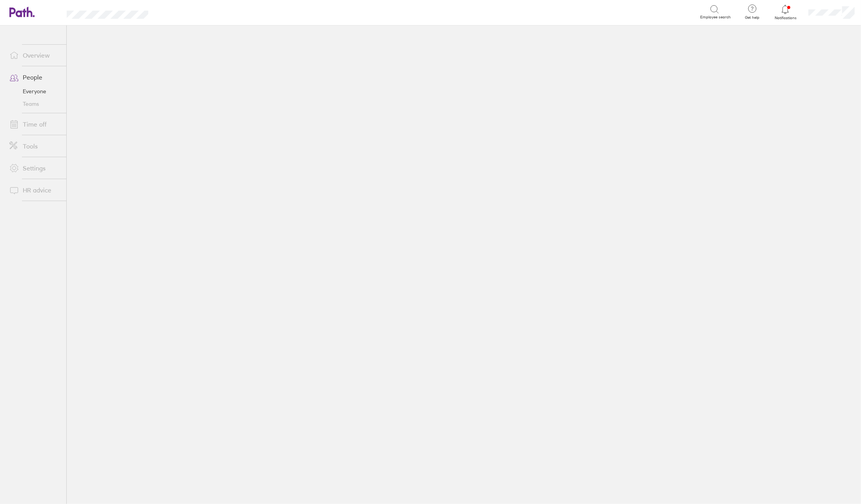 Image resolution: width=861 pixels, height=504 pixels. I want to click on span: Get help, so click(752, 17).